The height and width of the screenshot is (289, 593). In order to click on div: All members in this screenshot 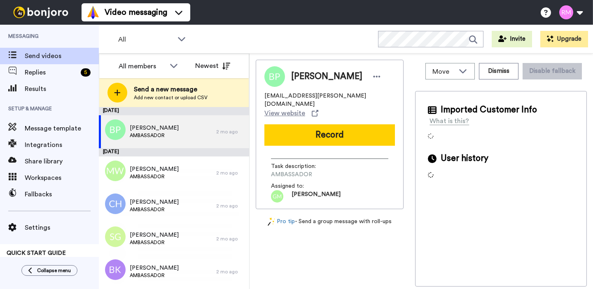, I will do `click(142, 66)`.